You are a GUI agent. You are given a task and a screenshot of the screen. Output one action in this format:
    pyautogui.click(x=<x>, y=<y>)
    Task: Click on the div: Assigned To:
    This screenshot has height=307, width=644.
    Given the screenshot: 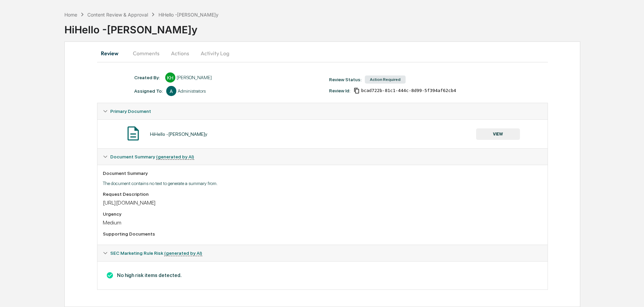 What is the action you would take?
    pyautogui.click(x=148, y=91)
    